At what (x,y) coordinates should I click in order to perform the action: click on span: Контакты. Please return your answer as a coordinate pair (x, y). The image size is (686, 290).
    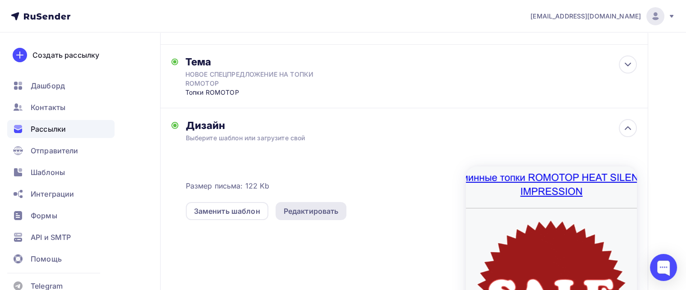
    Looking at the image, I should click on (48, 107).